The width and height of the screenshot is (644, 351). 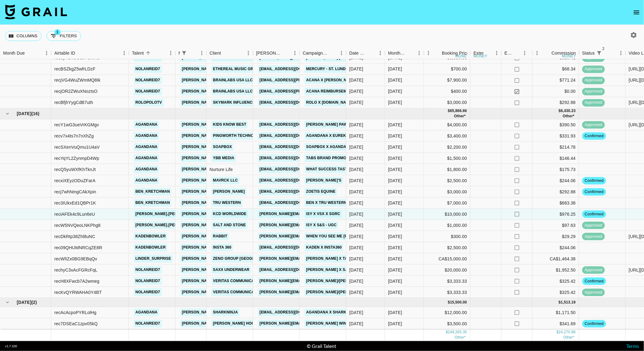 What do you see at coordinates (447, 259) in the screenshot?
I see `div: CA$15,000.00` at bounding box center [447, 259].